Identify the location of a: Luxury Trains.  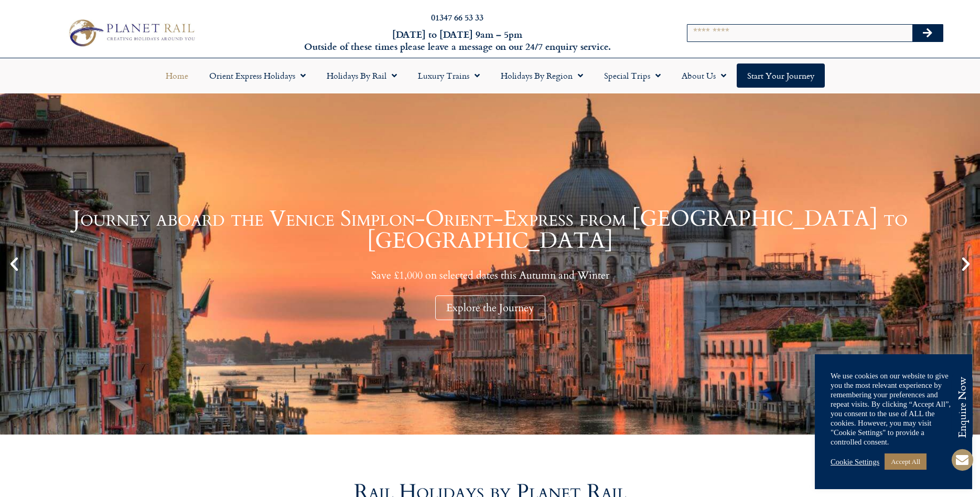
(449, 76).